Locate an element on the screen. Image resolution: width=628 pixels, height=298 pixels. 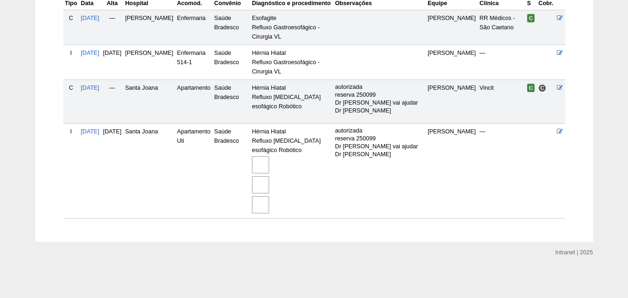
div: Intranet | 2025 is located at coordinates (574, 253).